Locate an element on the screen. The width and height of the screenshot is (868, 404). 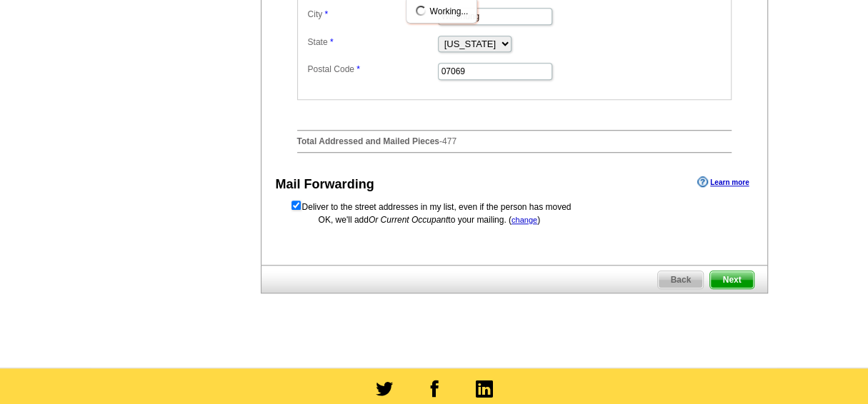
label: State is located at coordinates (372, 42).